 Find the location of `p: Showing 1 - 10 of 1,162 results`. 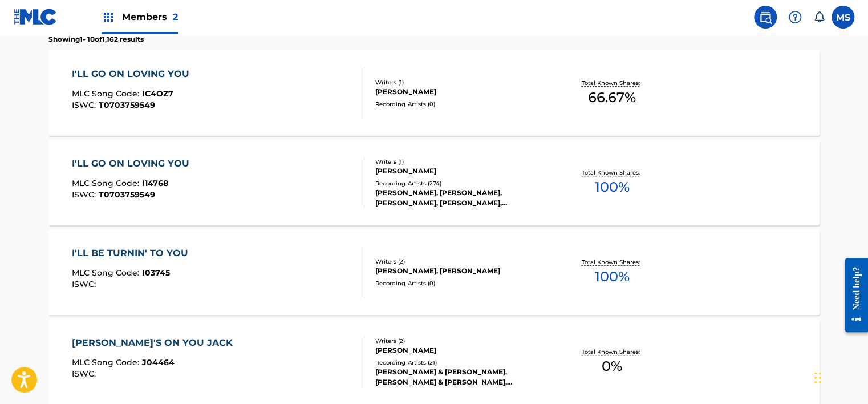

p: Showing 1 - 10 of 1,162 results is located at coordinates (96, 40).